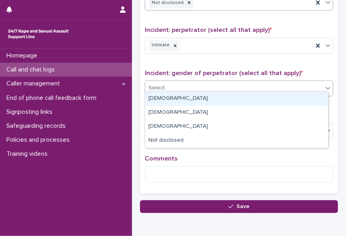  Describe the element at coordinates (160, 46) in the screenshot. I see `div: Intimate` at that location.